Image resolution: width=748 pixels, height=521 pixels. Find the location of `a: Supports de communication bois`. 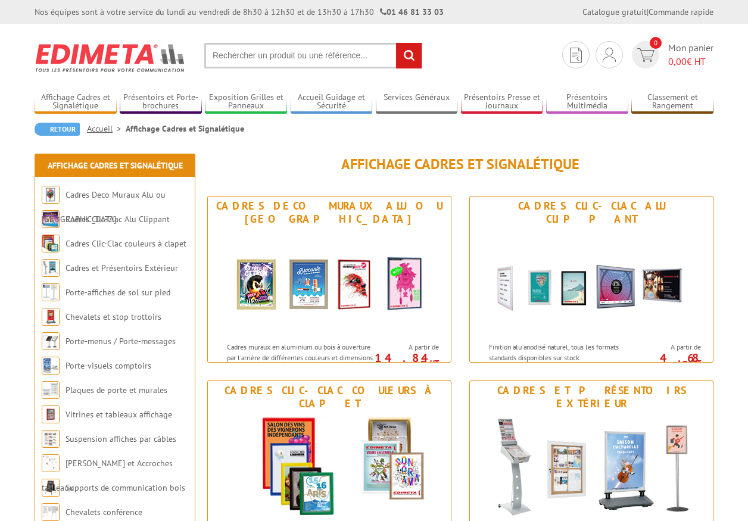

a: Supports de communication bois is located at coordinates (125, 488).